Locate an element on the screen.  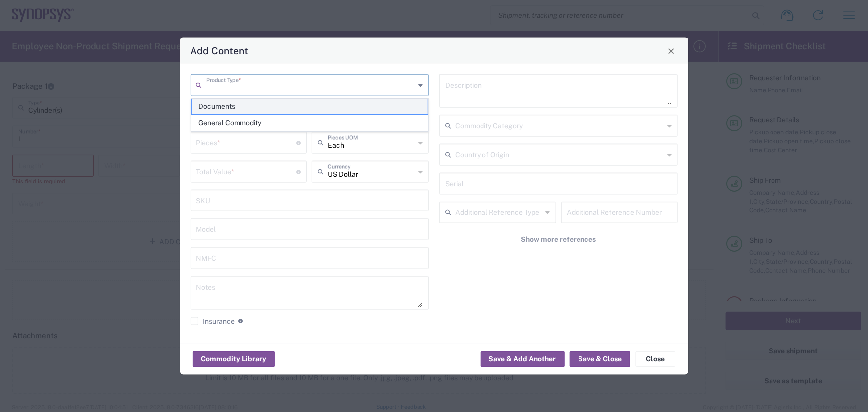
label: Insurance is located at coordinates (213, 322).